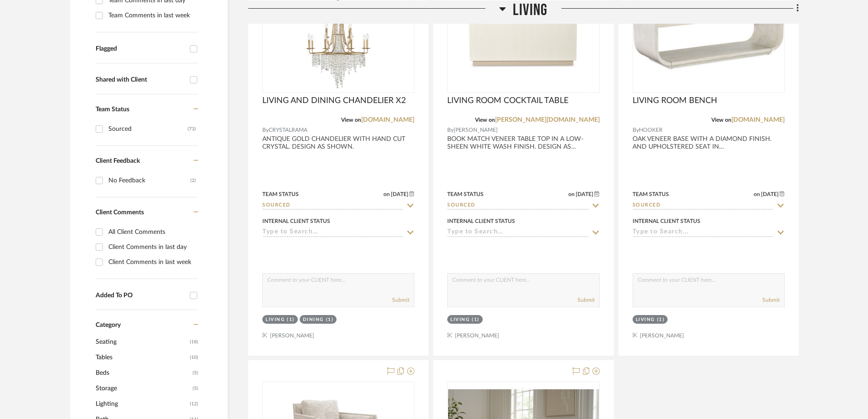 Image resolution: width=868 pixels, height=419 pixels. I want to click on div: Shared with Client, so click(140, 80).